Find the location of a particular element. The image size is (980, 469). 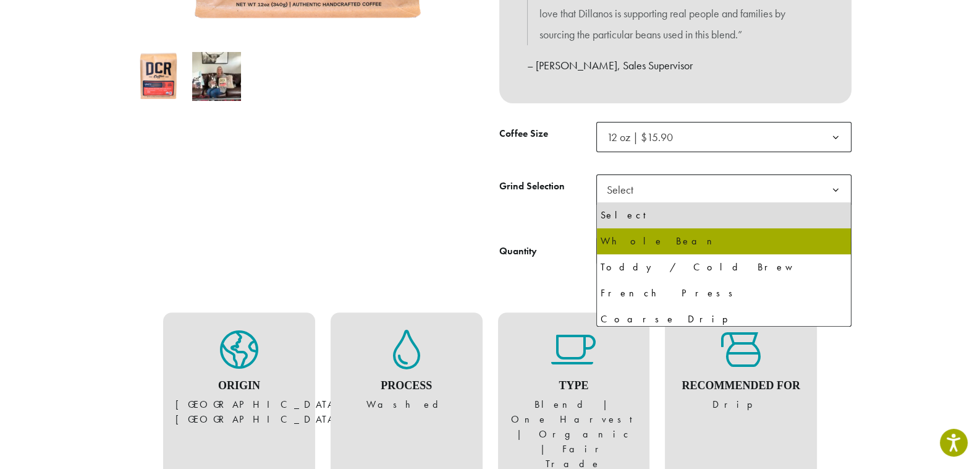

div: Whole Bean is located at coordinates (723, 241).